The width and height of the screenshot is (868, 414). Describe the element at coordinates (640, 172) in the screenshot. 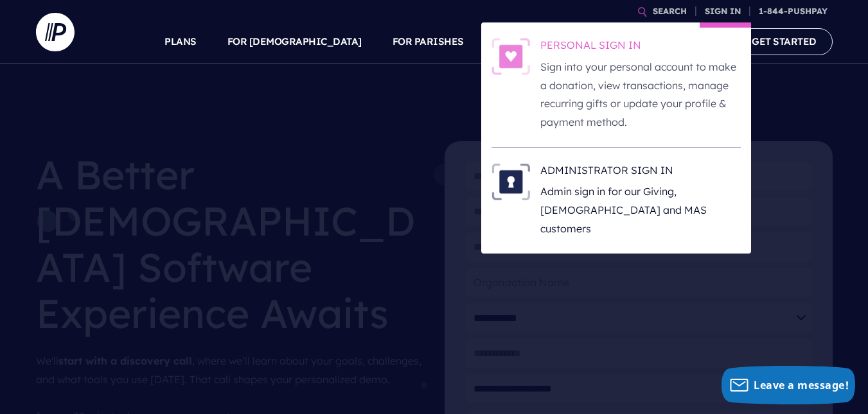

I see `h6: ADMINISTRATOR SIGN IN` at that location.